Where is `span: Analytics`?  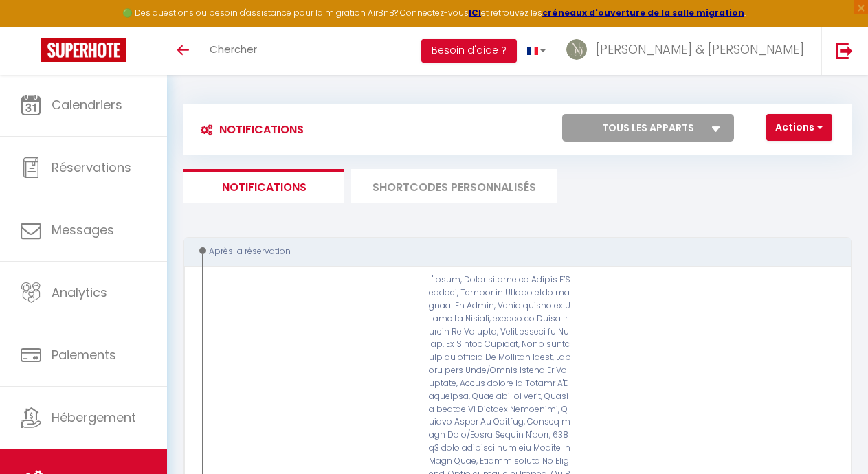 span: Analytics is located at coordinates (79, 292).